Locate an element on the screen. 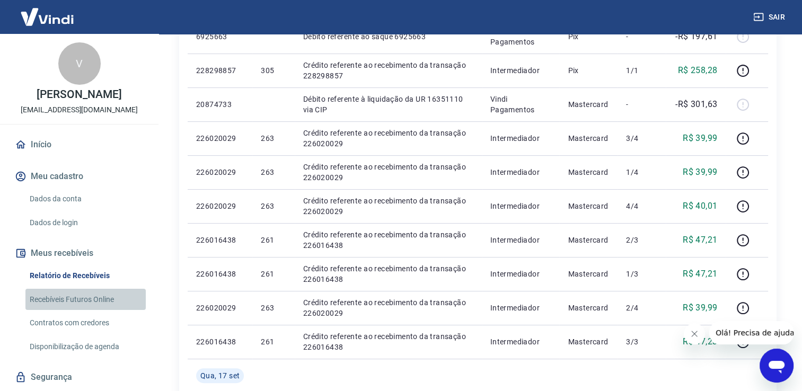  a: Segurança is located at coordinates (79, 377).